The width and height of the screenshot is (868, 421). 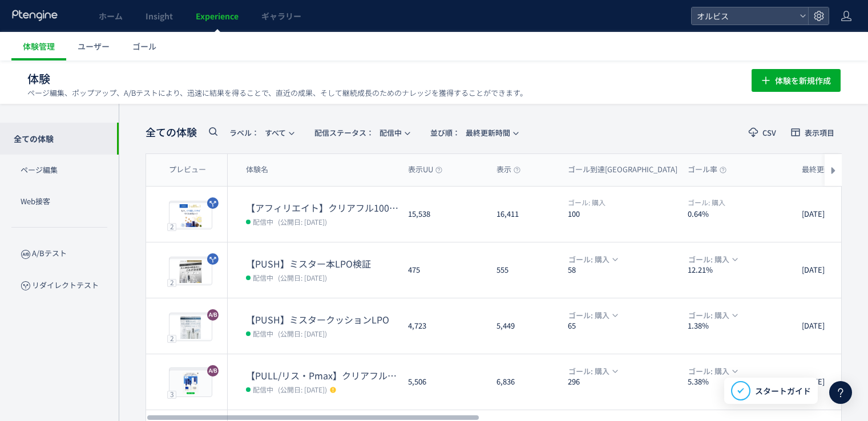 I want to click on dt: 58, so click(x=623, y=270).